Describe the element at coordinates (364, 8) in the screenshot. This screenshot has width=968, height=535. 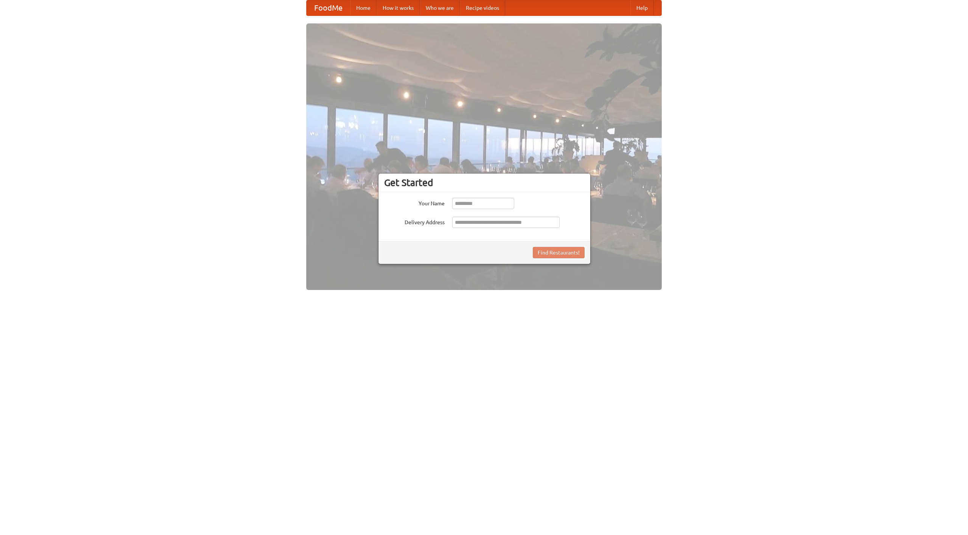
I see `a: Home` at that location.